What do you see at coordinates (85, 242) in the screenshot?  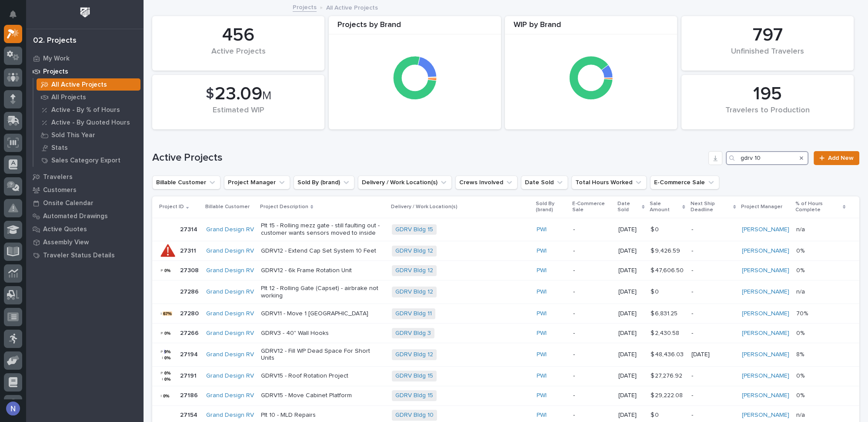 I see `a: Assembly View` at bounding box center [85, 242].